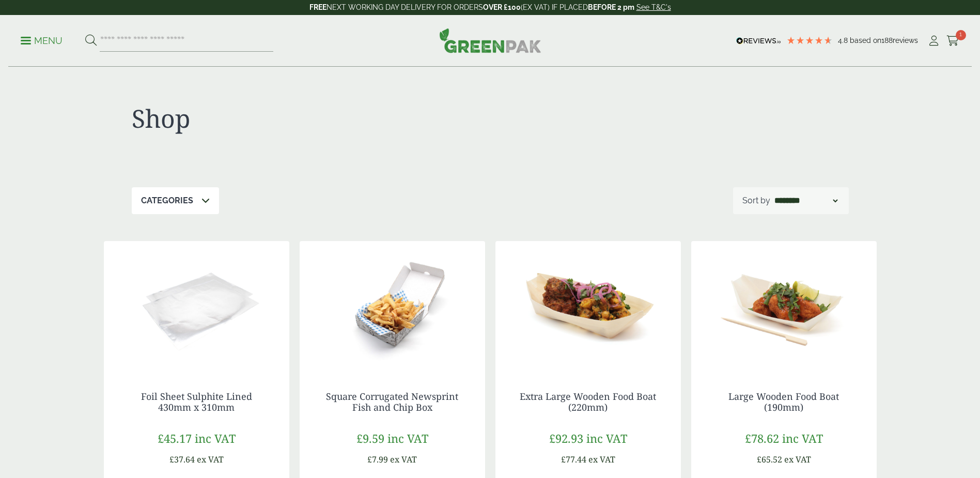 This screenshot has width=980, height=478. What do you see at coordinates (392, 306) in the screenshot?
I see `a: 2520069 Square News Fish n Chip Corrugated Box - Open with Chips` at bounding box center [392, 306].